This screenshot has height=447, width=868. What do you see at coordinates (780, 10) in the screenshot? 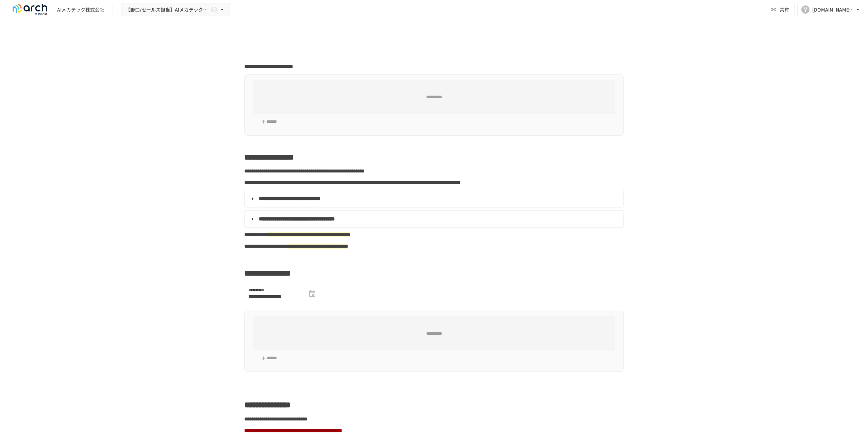
I see `button: 共有` at bounding box center [780, 10].